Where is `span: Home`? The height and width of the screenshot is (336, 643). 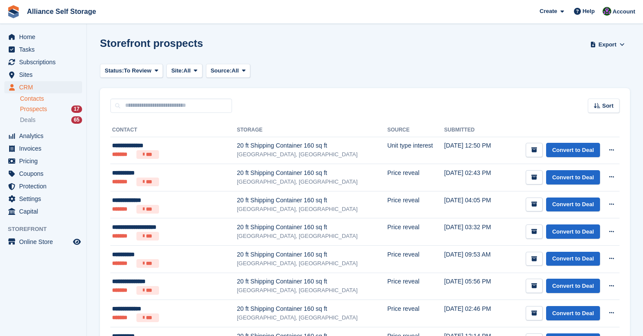
span: Home is located at coordinates (45, 37).